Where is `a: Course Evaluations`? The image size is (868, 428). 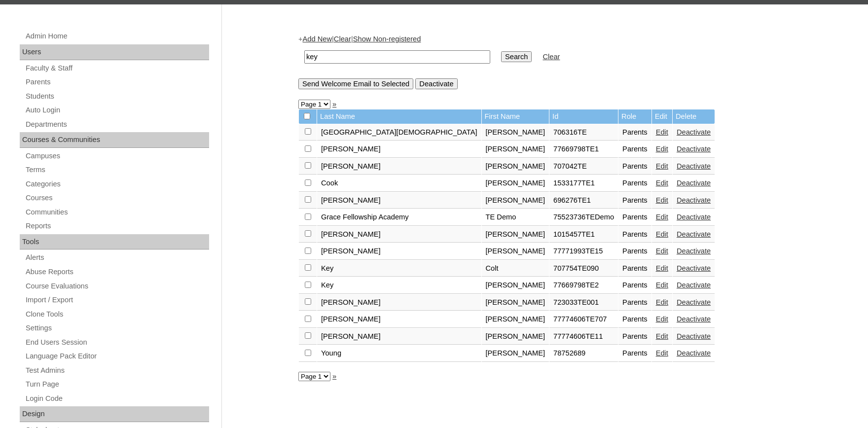
a: Course Evaluations is located at coordinates (117, 286).